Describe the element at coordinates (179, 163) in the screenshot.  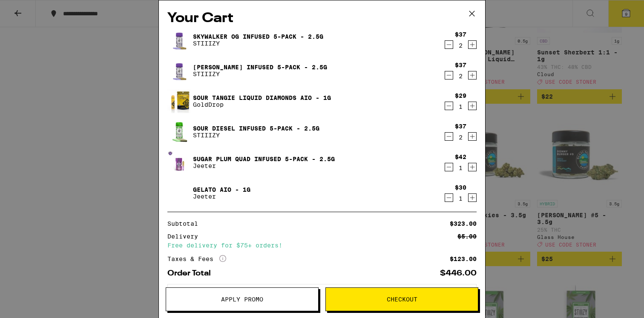
I see `img: Sugar Plum Quad Infused 5-Pack - 2.5g` at that location.